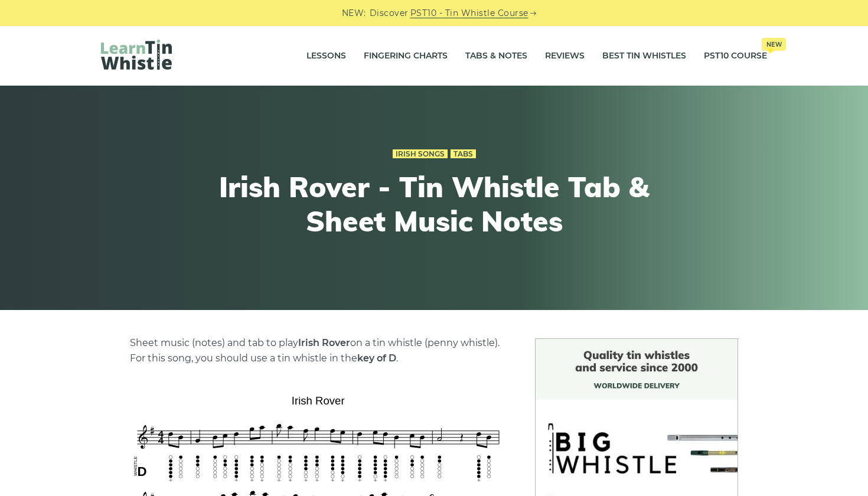 This screenshot has height=496, width=868. I want to click on a: Fingering Charts, so click(405, 56).